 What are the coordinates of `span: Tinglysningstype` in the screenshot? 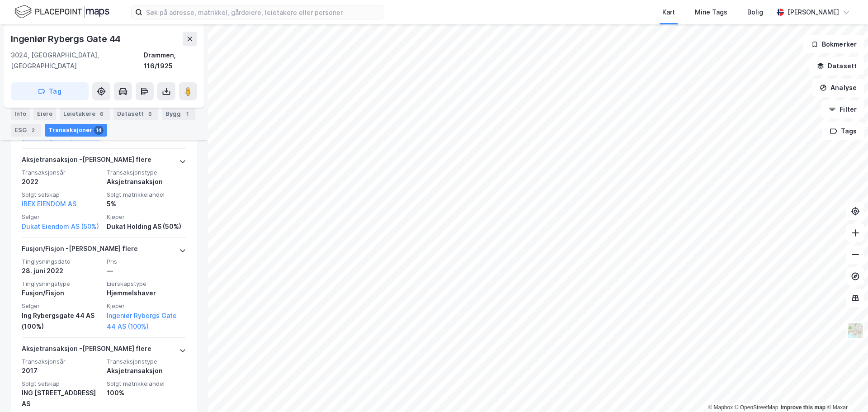 It's located at (62, 284).